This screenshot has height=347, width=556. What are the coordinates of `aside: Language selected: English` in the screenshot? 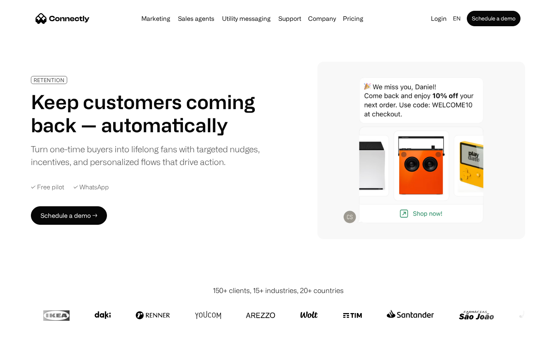 It's located at (27, 339).